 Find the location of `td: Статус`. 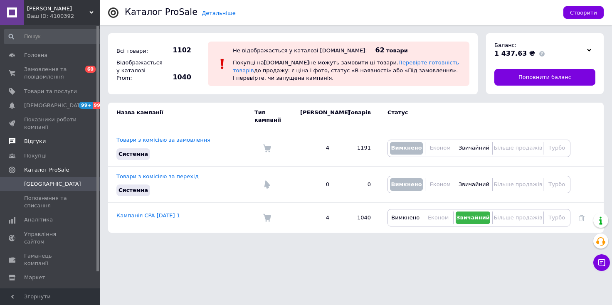

td: Статус is located at coordinates (475, 116).